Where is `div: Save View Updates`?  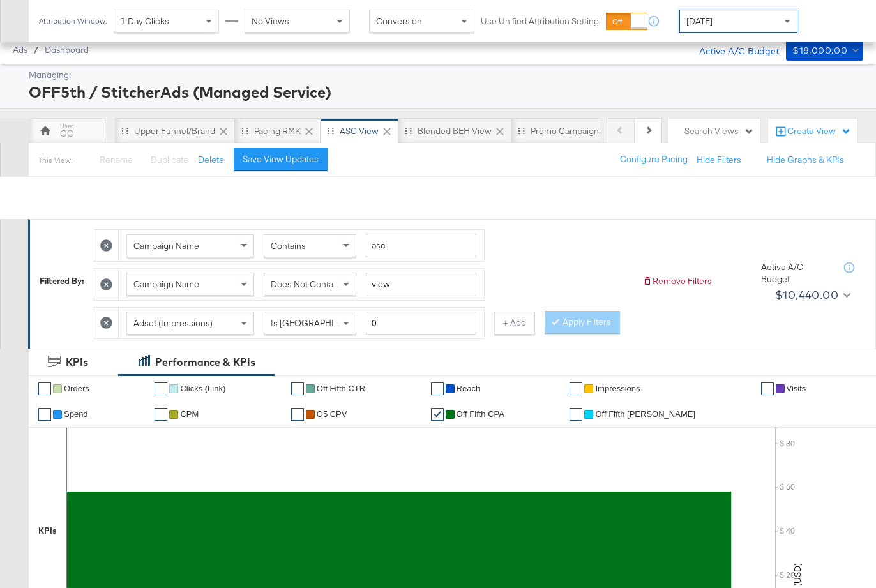 div: Save View Updates is located at coordinates (280, 159).